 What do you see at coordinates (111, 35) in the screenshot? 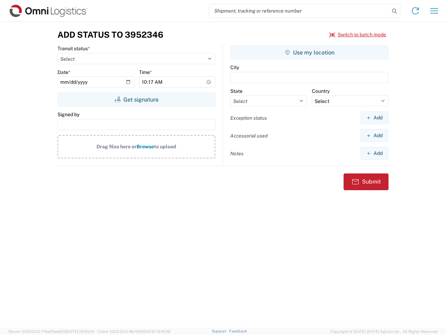
I see `h3: Add Status to 3952346` at bounding box center [111, 35].